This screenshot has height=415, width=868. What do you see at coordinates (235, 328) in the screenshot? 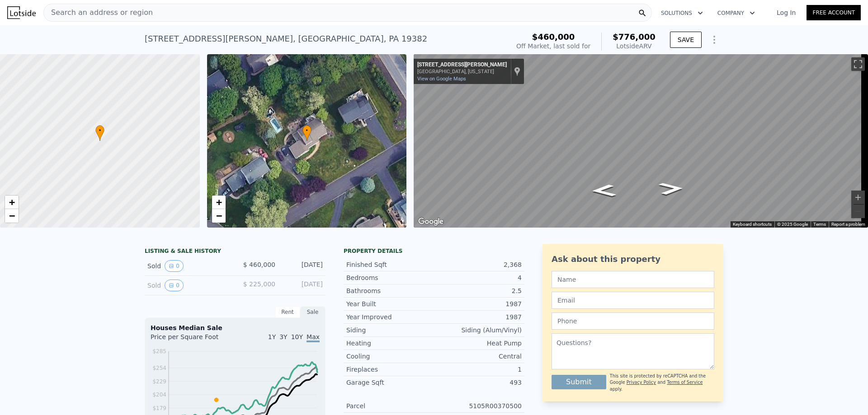
I see `div: Houses Median Sale` at bounding box center [235, 328].